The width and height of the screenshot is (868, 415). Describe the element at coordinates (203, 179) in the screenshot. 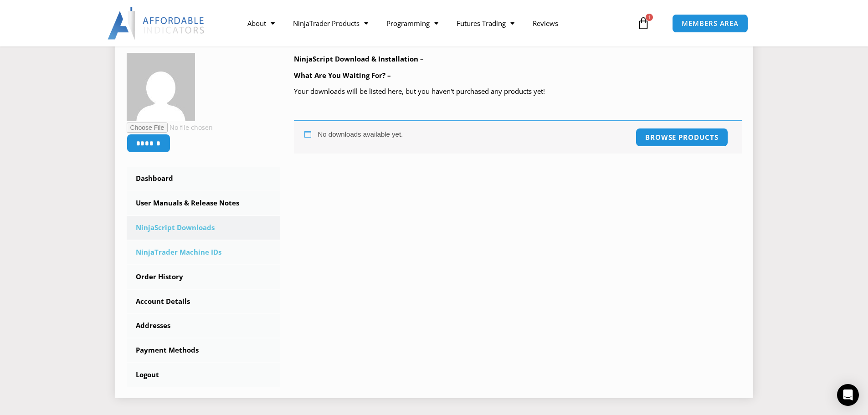

I see `a: Dashboard` at that location.